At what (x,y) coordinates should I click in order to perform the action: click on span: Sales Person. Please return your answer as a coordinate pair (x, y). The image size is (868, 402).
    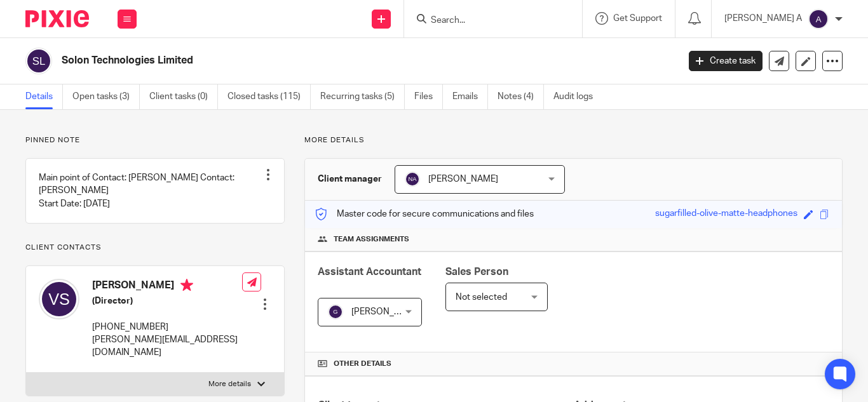
    Looking at the image, I should click on (476, 272).